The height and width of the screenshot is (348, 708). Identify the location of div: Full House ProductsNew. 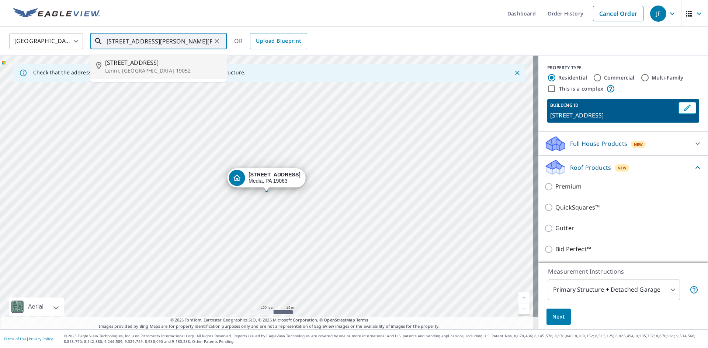
(623, 144).